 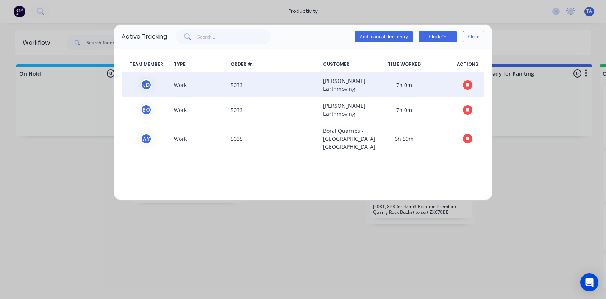 I want to click on button: Close, so click(x=474, y=37).